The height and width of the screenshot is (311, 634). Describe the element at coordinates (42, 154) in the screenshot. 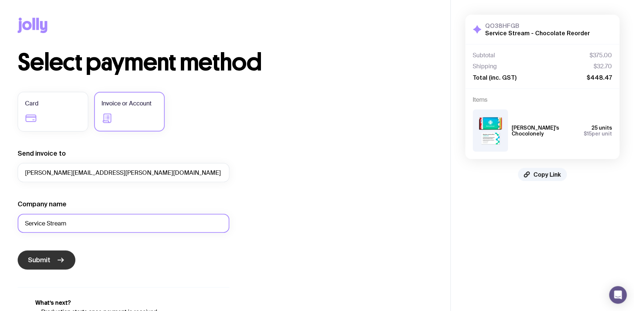

I see `label: Send invoice to` at that location.